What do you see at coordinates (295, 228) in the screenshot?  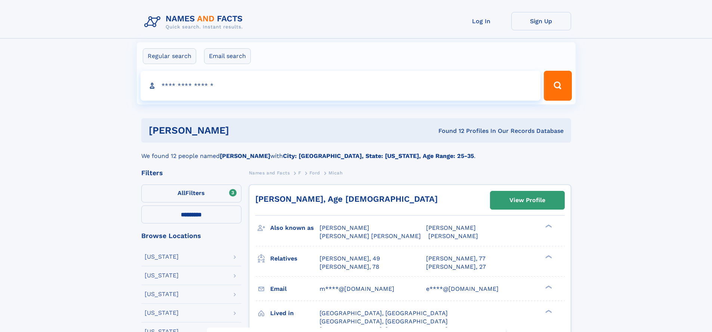 I see `h3: Also known as` at bounding box center [295, 228].